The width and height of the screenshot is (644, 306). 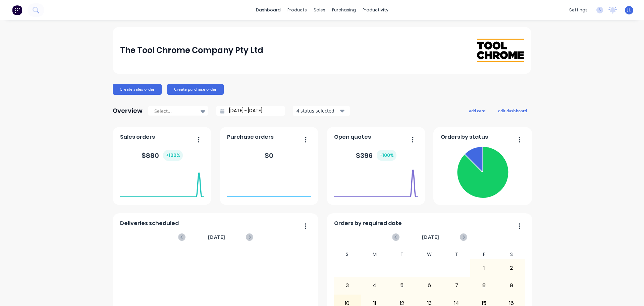 What do you see at coordinates (318, 110) in the screenshot?
I see `div: 4 status selected` at bounding box center [318, 110].